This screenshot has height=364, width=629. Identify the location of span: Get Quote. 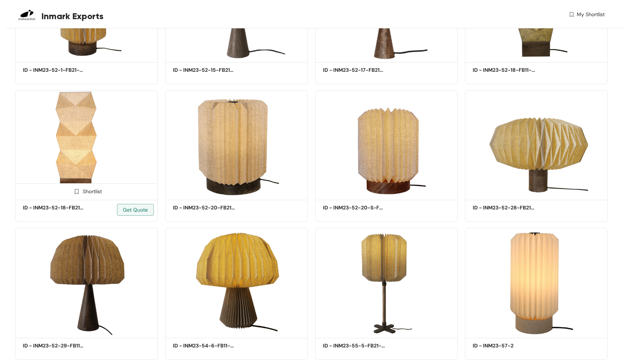
(135, 210).